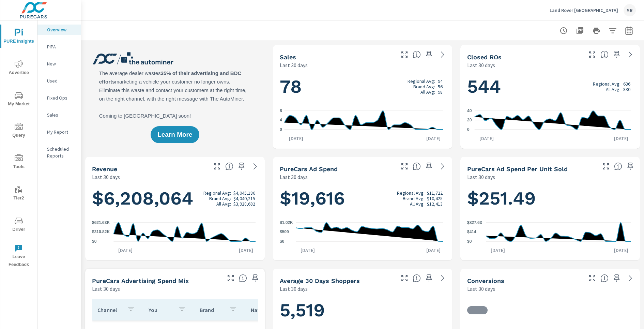 The height and width of the screenshot is (329, 644). Describe the element at coordinates (627, 84) in the screenshot. I see `p: 636` at that location.